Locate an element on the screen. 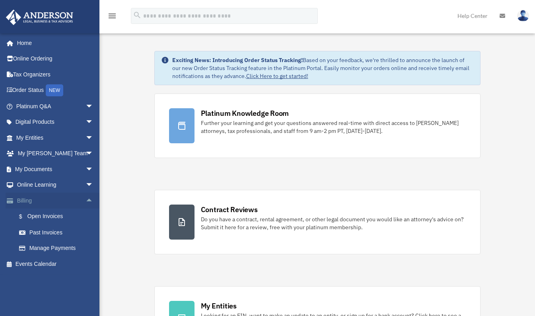 This screenshot has width=535, height=316. div: Contract Reviews is located at coordinates (229, 209).